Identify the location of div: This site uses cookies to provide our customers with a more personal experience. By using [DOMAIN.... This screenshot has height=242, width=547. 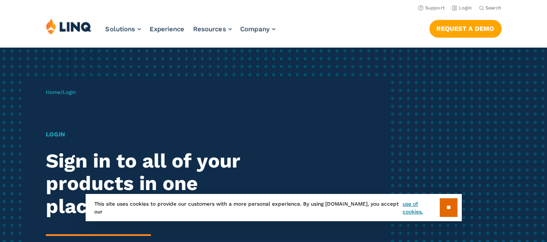
(274, 207).